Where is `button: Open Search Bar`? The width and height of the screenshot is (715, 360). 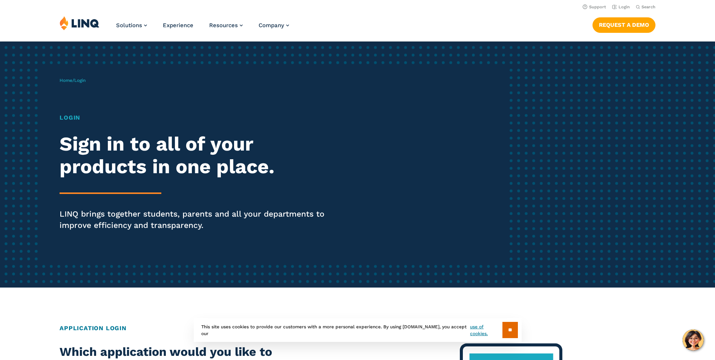 button: Open Search Bar is located at coordinates (646, 7).